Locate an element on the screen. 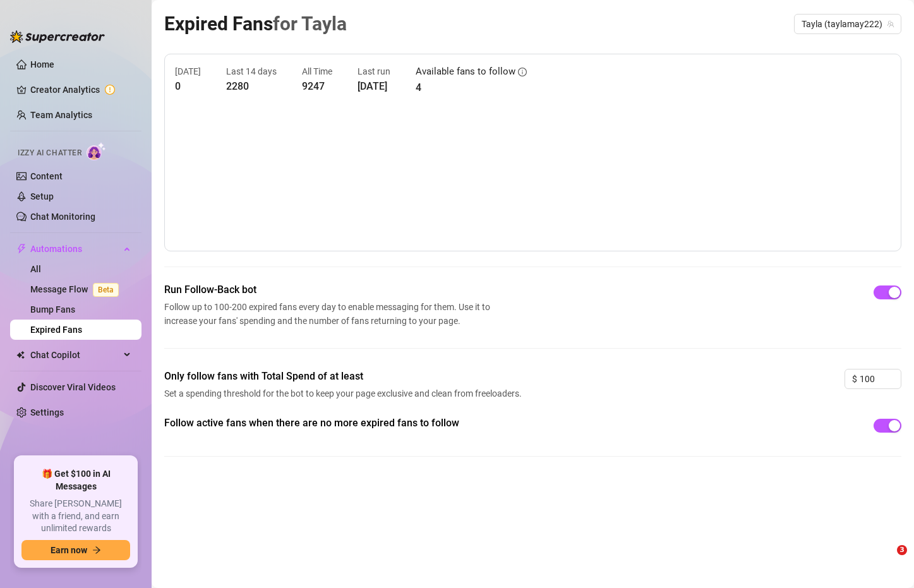  article: 4 is located at coordinates (471, 87).